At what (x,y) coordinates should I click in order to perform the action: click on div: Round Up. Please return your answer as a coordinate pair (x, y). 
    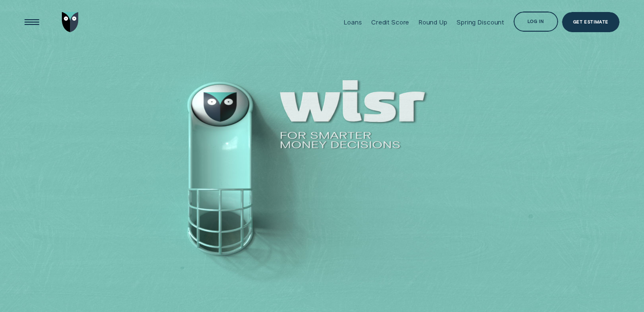
    Looking at the image, I should click on (433, 22).